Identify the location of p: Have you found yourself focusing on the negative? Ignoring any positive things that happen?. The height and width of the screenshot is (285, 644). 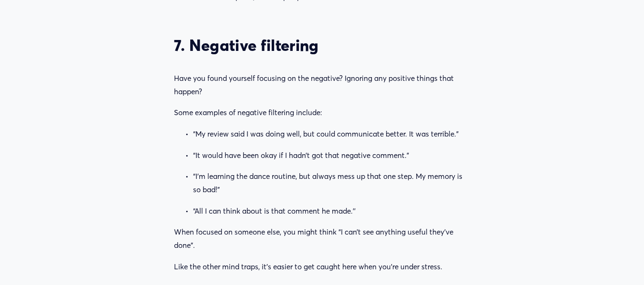
(321, 85).